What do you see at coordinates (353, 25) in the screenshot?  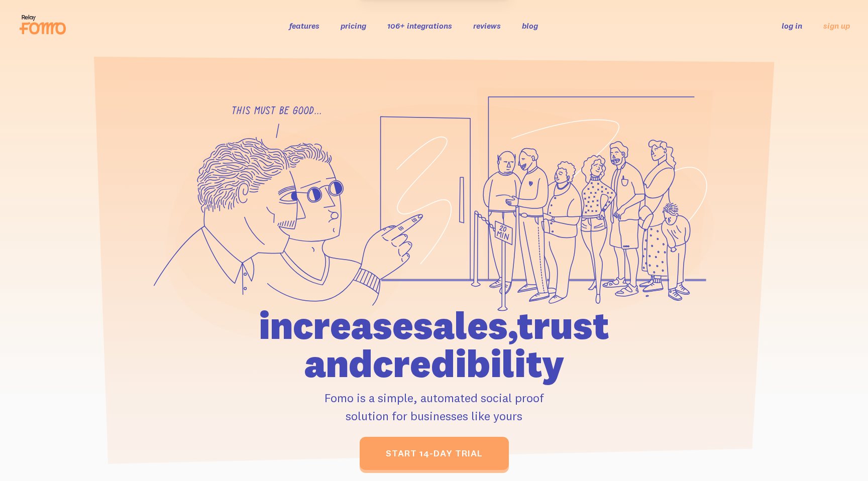 I see `a: pricing` at bounding box center [353, 25].